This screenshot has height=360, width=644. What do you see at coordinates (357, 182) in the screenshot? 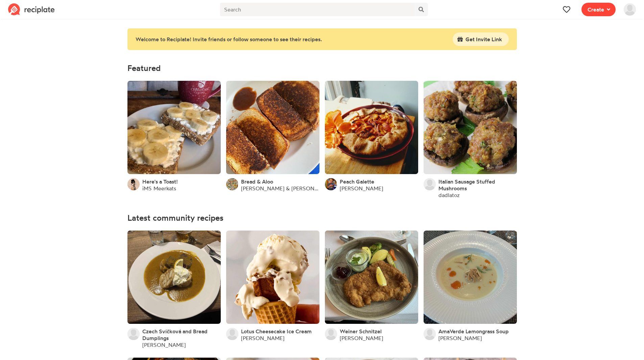
I see `a: Peach Galette` at bounding box center [357, 182].